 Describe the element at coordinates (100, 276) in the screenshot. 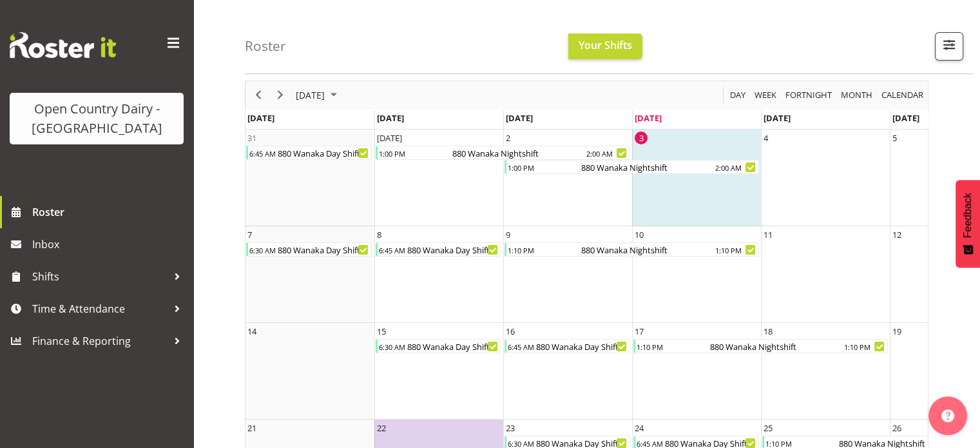

I see `span: Shifts` at that location.